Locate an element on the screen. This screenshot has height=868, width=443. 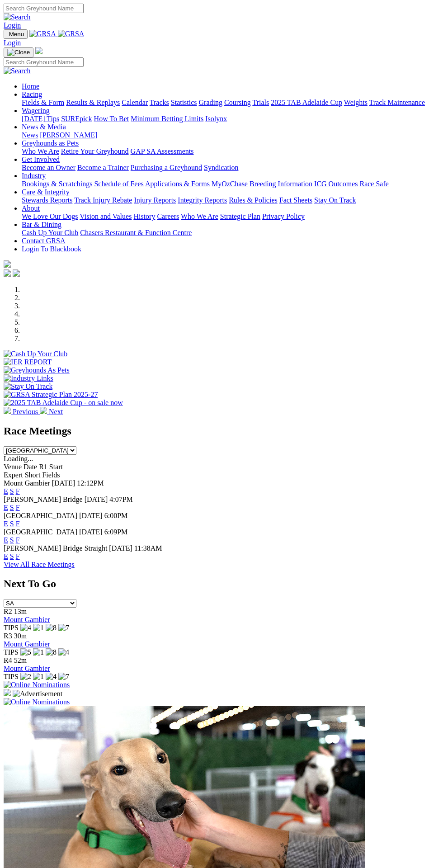
a: History is located at coordinates (144, 216).